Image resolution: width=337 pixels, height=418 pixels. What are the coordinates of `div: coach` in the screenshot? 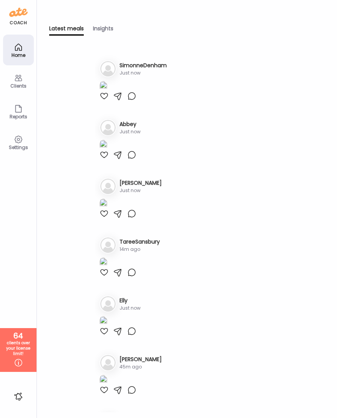 It's located at (18, 23).